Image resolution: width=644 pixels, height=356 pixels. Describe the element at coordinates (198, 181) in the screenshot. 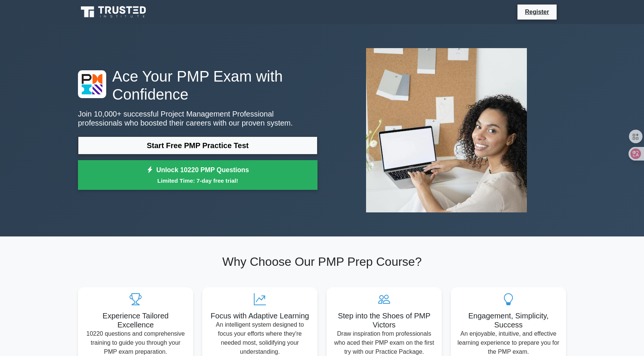

I see `small: Limited Time: 7-day free trial!` at that location.